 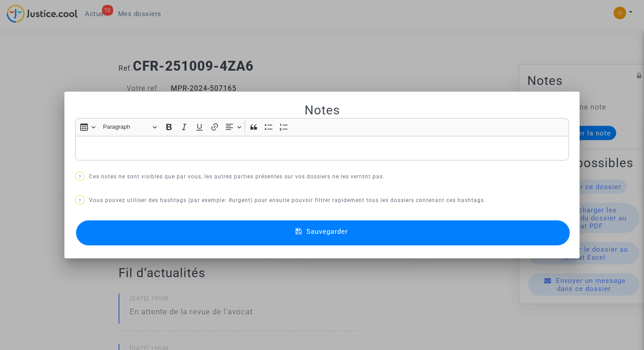 What do you see at coordinates (322, 177) in the screenshot?
I see `p: Ces notes ne sont visibles que par vous, les autres parties présentes sur vos dossiers ne les ver...` at bounding box center [322, 177].